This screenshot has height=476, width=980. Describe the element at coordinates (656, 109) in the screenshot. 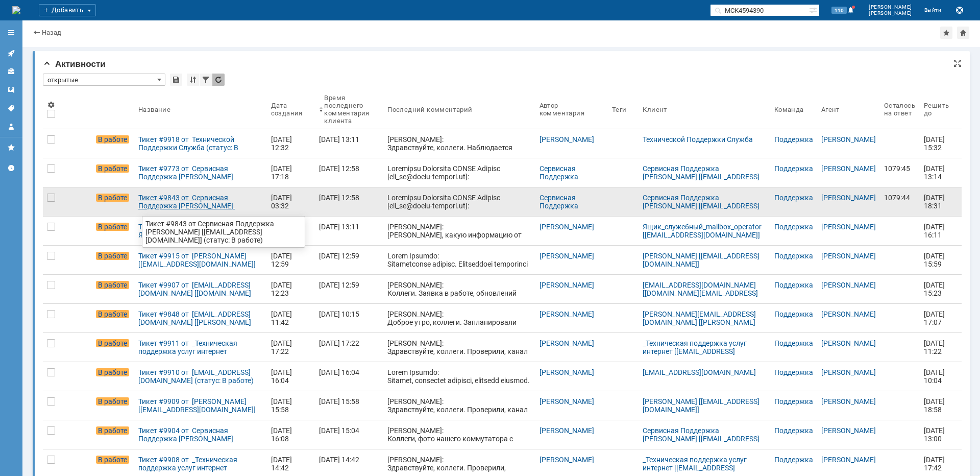

I see `div: Клиент` at that location.